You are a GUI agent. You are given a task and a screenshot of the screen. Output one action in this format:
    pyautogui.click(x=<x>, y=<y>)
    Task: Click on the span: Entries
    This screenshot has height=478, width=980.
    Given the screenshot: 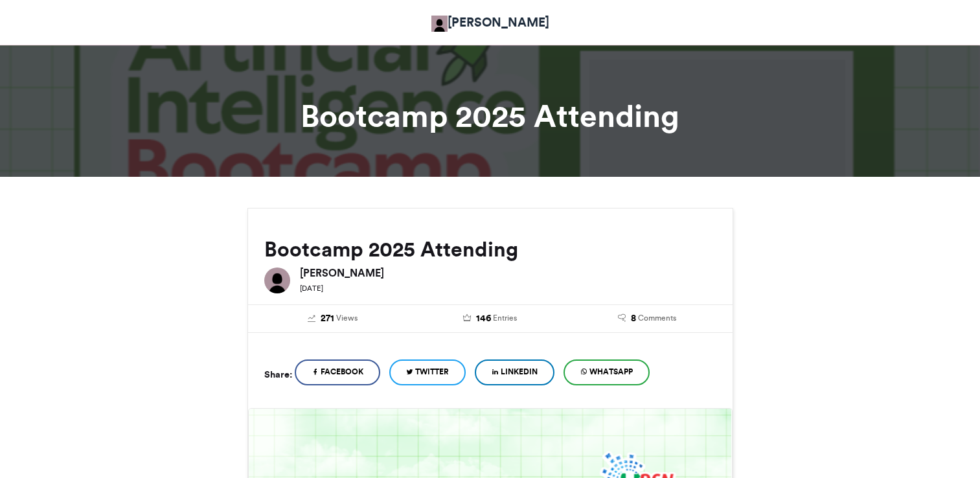 What is the action you would take?
    pyautogui.click(x=505, y=318)
    